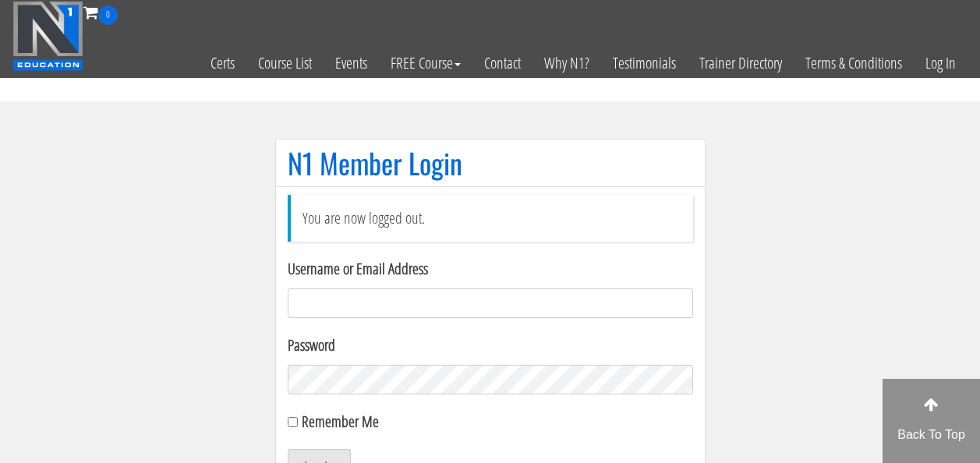 The height and width of the screenshot is (463, 980). Describe the element at coordinates (426, 63) in the screenshot. I see `a: FREE Course` at that location.